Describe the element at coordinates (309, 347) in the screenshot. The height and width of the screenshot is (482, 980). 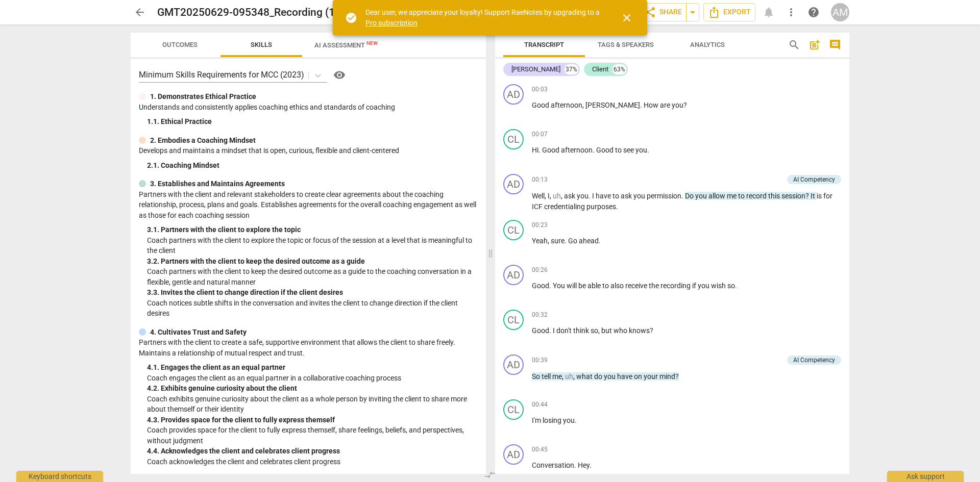
I see `p: Partners with the client to create a safe, supportive environment that allows the client to share...` at that location.